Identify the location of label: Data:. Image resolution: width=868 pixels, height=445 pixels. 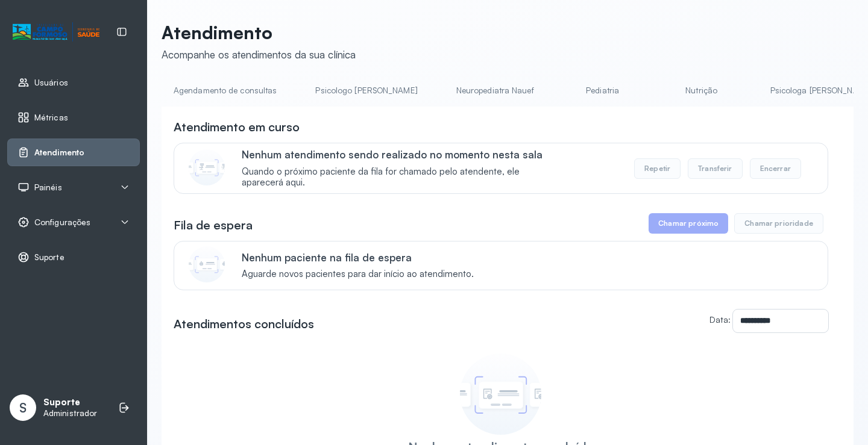
(720, 319).